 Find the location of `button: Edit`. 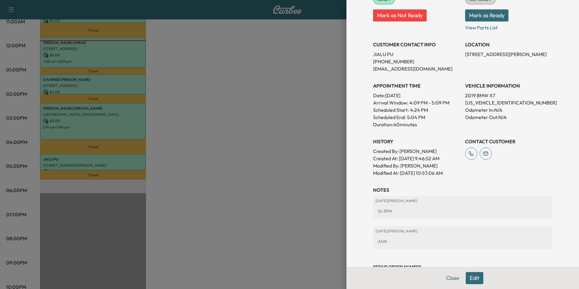

button: Edit is located at coordinates (475, 278).